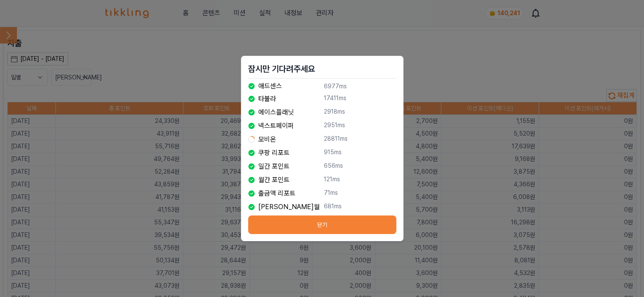 The width and height of the screenshot is (644, 297). I want to click on p: 넥스트페이퍼, so click(276, 126).